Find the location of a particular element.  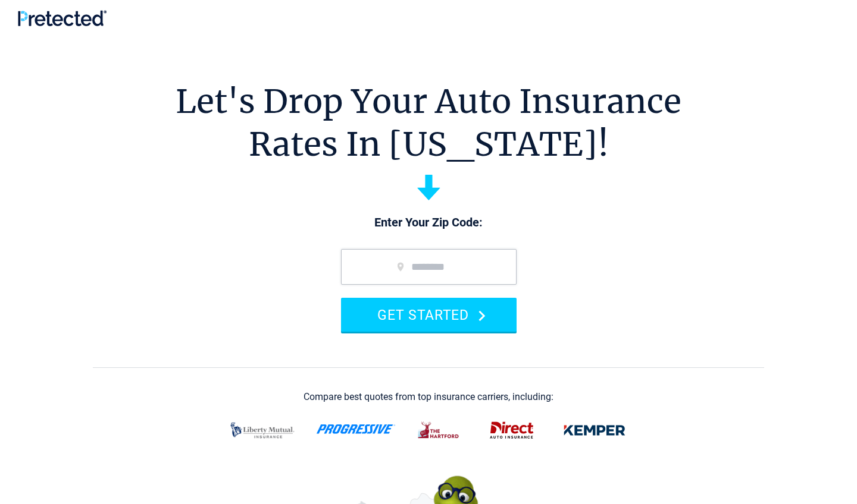

img: liberty is located at coordinates (263, 431).